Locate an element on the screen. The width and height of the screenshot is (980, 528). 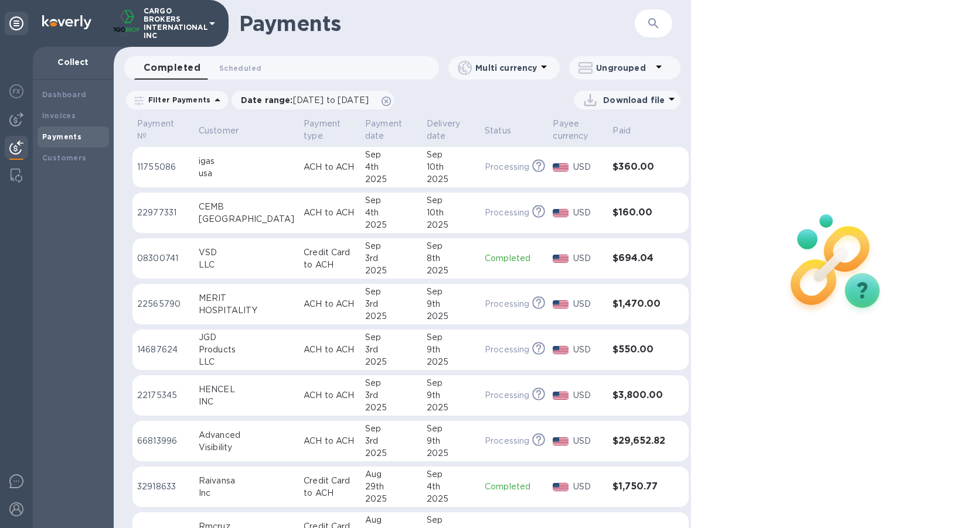
p: Payee currency is located at coordinates (570, 130).